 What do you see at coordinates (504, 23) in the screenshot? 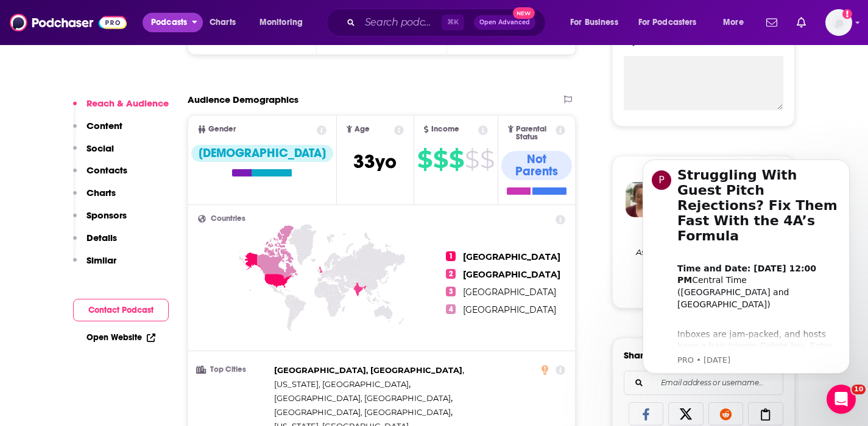
I see `button: Open AdvancedNew` at bounding box center [504, 23].